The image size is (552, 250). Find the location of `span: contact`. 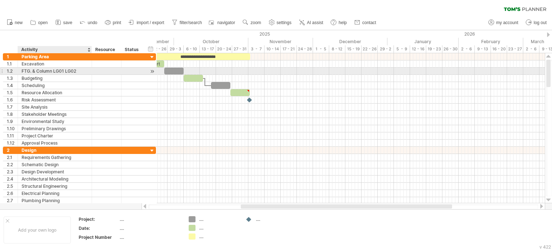

span: contact is located at coordinates (369, 23).